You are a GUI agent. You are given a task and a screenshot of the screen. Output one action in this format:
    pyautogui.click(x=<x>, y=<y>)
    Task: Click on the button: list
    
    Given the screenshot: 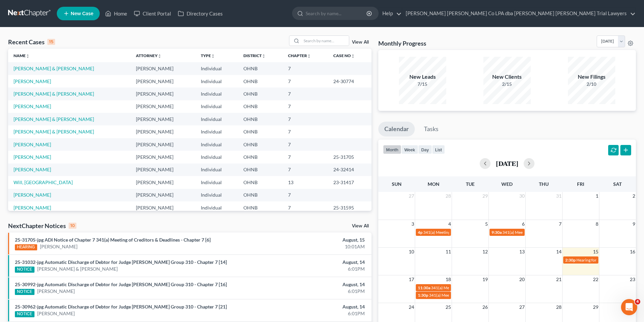 What is the action you would take?
    pyautogui.click(x=439, y=149)
    